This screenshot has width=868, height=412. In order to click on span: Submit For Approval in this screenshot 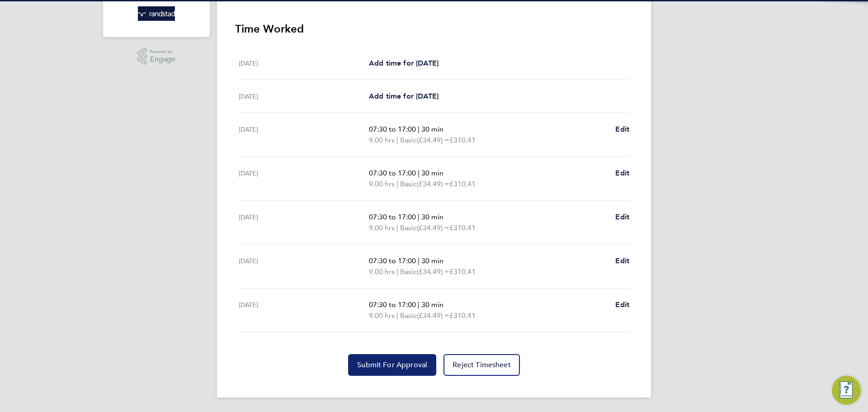, I will do `click(392, 365)`.